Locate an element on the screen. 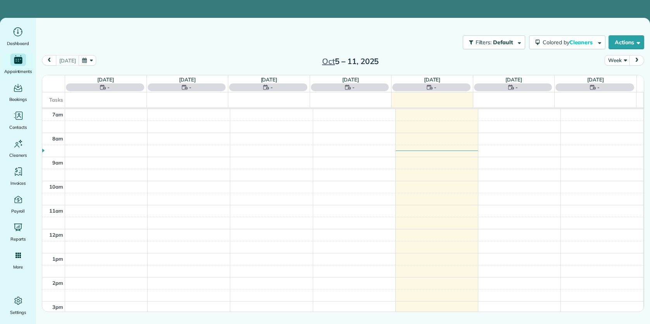 This screenshot has height=324, width=650. span: Reports is located at coordinates (18, 239).